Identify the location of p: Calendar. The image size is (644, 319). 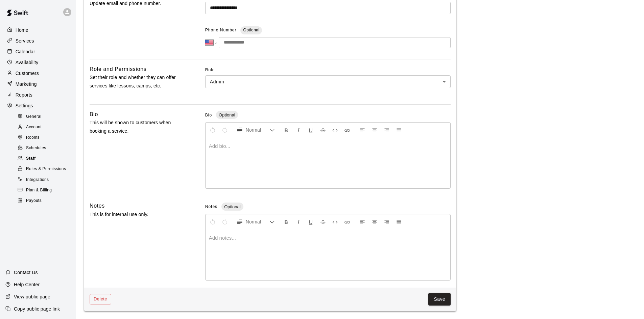
(26, 52).